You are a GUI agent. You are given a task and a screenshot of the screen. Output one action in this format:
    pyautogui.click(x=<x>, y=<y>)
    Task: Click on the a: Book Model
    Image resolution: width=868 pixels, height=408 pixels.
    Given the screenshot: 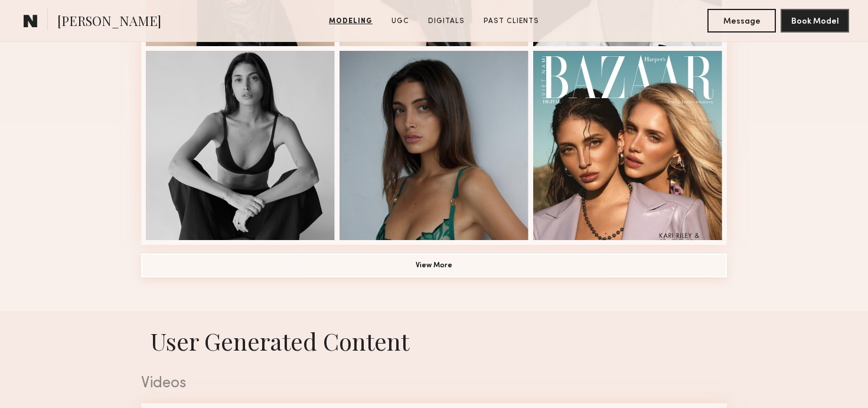 What is the action you would take?
    pyautogui.click(x=815, y=21)
    